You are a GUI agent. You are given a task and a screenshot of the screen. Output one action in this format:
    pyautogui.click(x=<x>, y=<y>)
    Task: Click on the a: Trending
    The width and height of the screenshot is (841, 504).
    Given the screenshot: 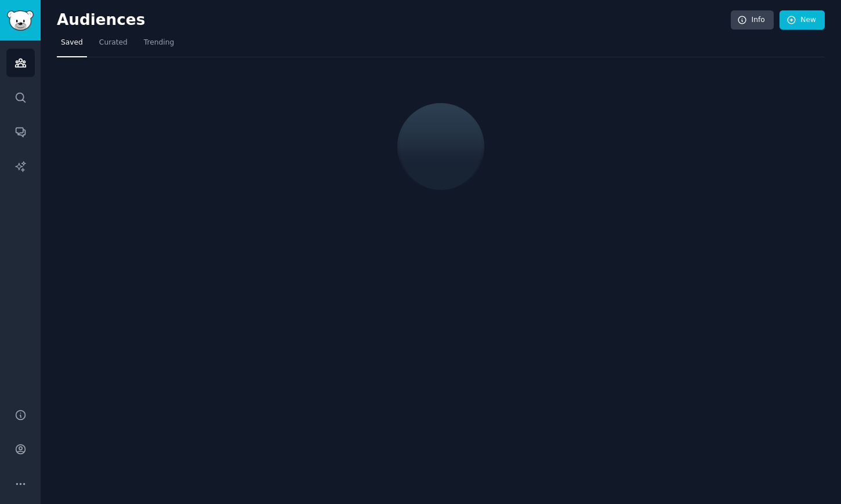 What is the action you would take?
    pyautogui.click(x=159, y=45)
    